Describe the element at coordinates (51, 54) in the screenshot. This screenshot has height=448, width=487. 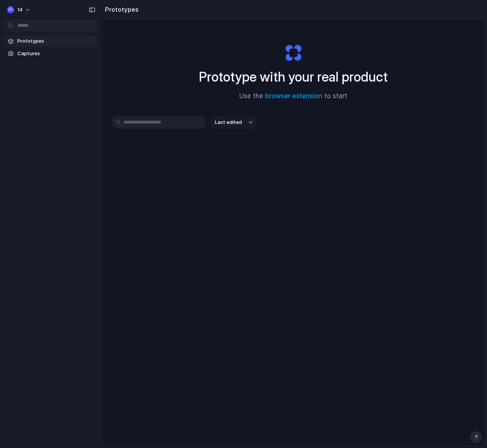
I see `a: Captures` at that location.